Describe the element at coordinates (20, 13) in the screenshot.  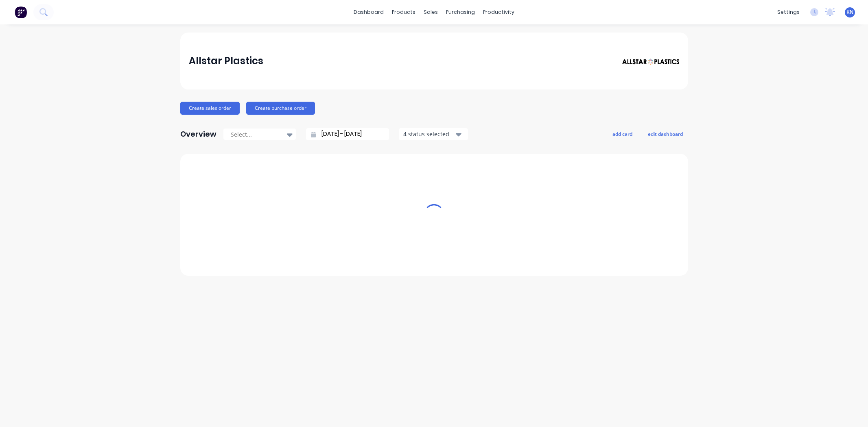
I see `img: Factory` at that location.